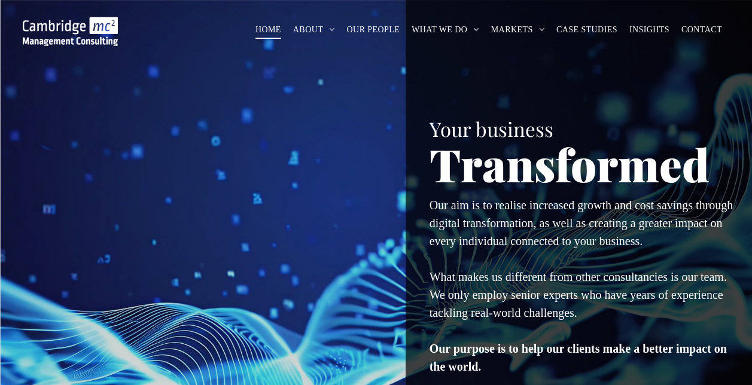  I want to click on span: Transformed, so click(569, 164).